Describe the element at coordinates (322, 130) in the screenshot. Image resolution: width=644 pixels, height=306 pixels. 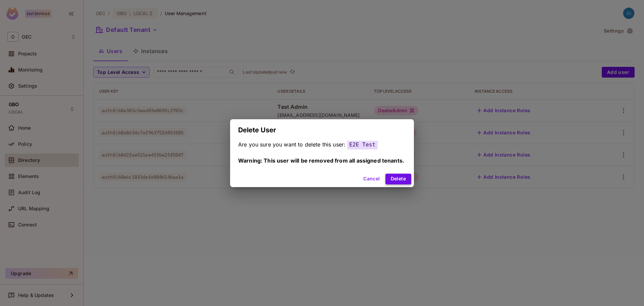
I see `h2: Delete User` at that location.